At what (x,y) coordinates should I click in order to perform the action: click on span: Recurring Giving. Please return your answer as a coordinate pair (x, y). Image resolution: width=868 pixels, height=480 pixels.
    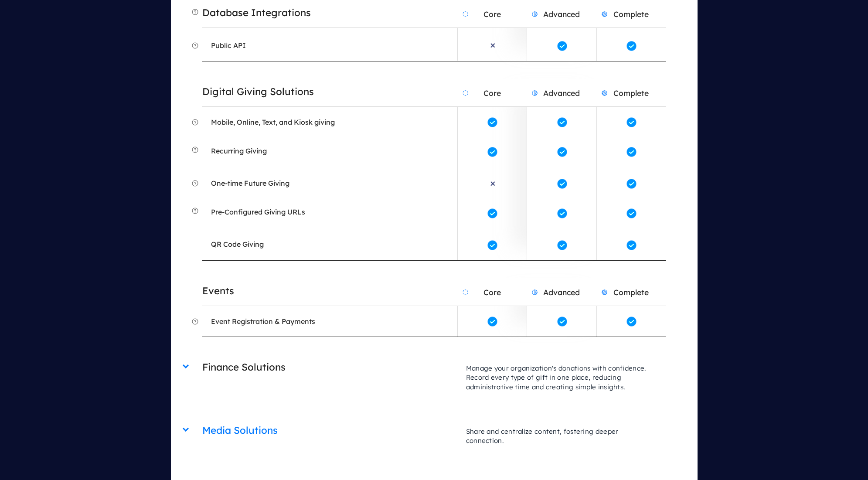
    Looking at the image, I should click on (239, 153).